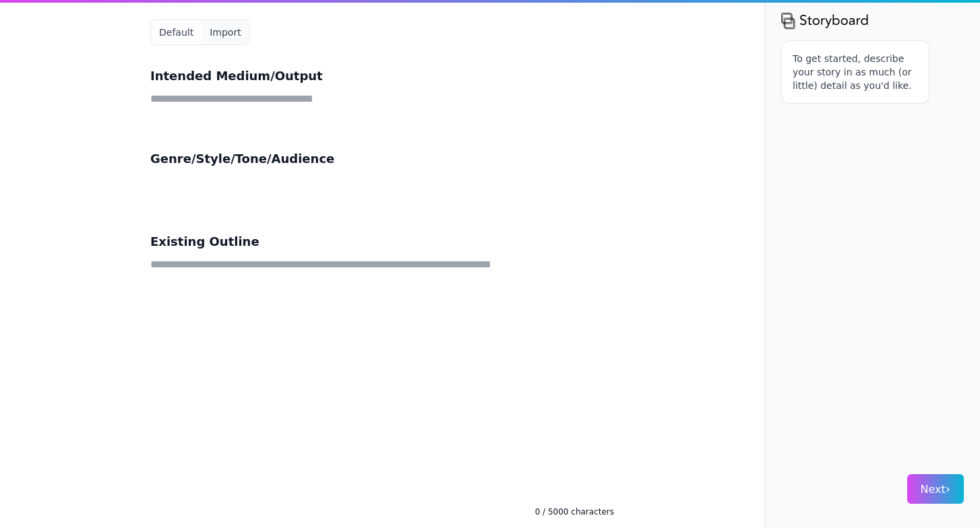  Describe the element at coordinates (382, 242) in the screenshot. I see `h3: Existing Outline` at that location.